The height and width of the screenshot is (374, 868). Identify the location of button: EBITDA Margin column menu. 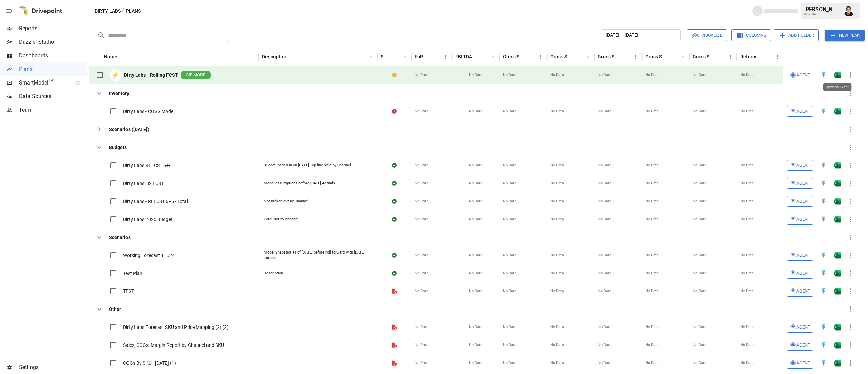
(493, 57).